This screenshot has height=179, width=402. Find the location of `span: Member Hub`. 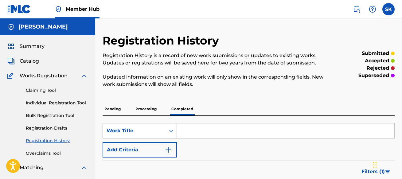

span: Member Hub is located at coordinates (83, 9).